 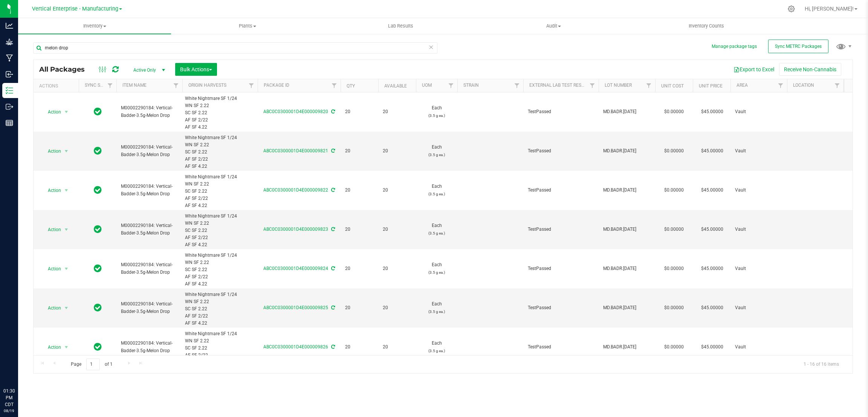 I want to click on a: Location, so click(x=804, y=86).